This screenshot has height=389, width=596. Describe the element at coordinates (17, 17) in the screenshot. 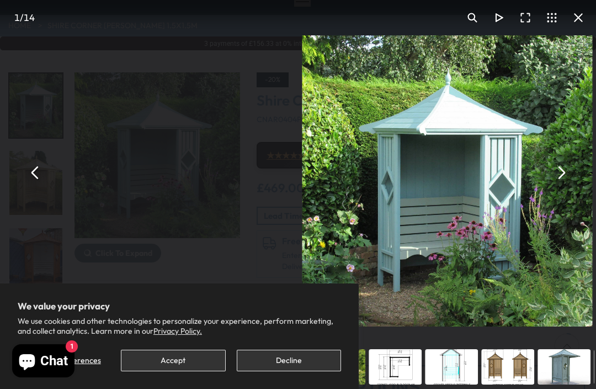

I see `span: 1` at that location.